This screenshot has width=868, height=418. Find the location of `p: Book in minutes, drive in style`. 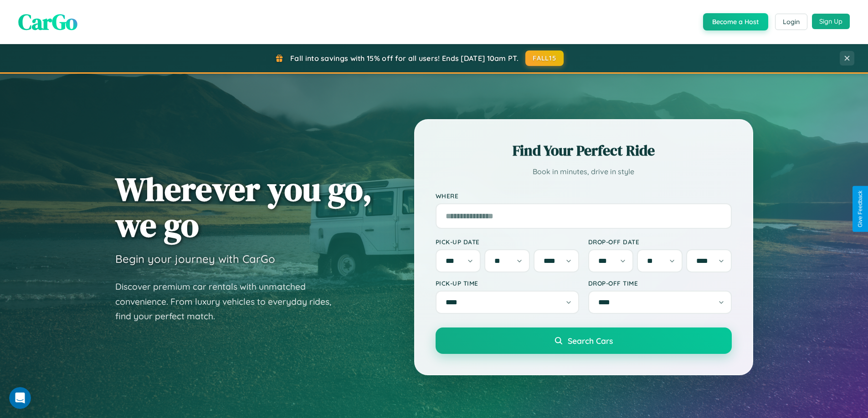

p: Book in minutes, drive in style is located at coordinates (584, 171).